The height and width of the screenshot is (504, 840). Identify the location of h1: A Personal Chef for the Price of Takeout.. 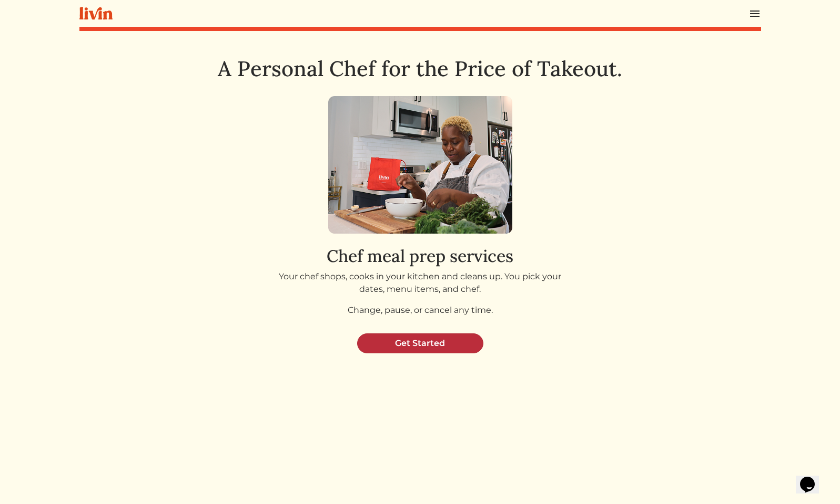
(420, 69).